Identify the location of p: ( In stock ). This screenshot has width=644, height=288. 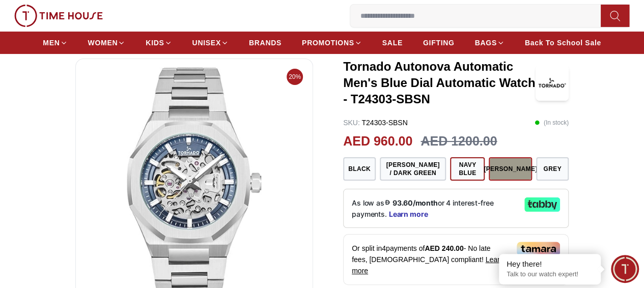
(551, 122).